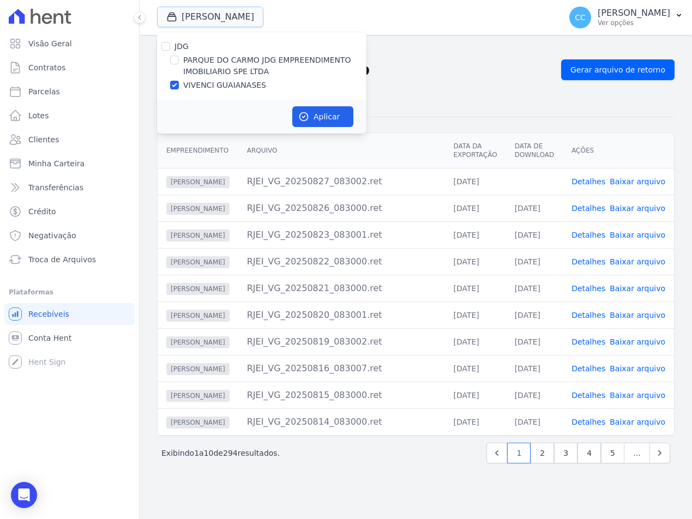  Describe the element at coordinates (42, 211) in the screenshot. I see `span: Crédito` at that location.